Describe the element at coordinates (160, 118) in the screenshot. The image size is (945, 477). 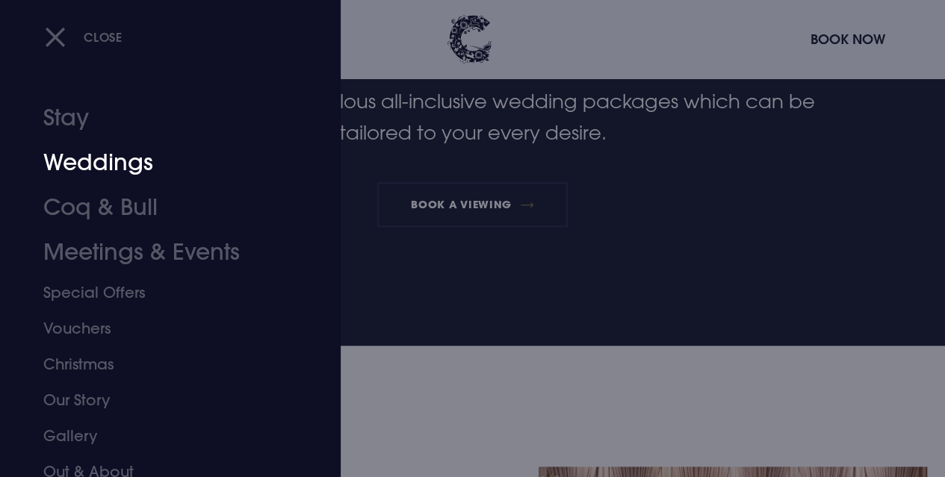
I see `a: Stay` at that location.